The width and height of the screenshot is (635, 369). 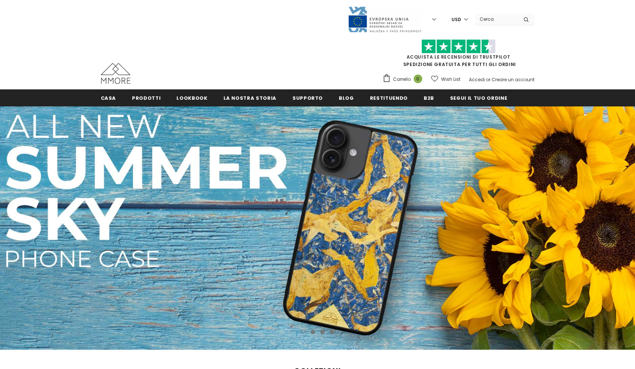 What do you see at coordinates (402, 79) in the screenshot?
I see `span: Carrello` at bounding box center [402, 79].